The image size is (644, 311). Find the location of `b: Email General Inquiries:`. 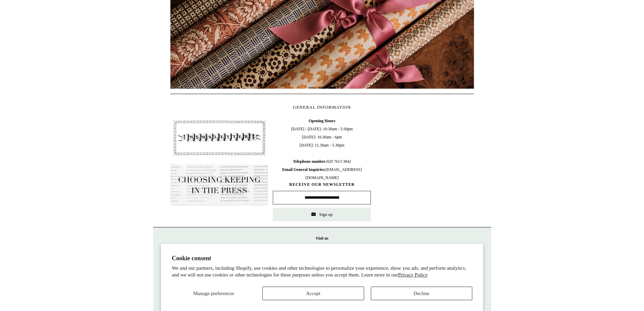

b: Email General Inquiries: is located at coordinates (304, 170).